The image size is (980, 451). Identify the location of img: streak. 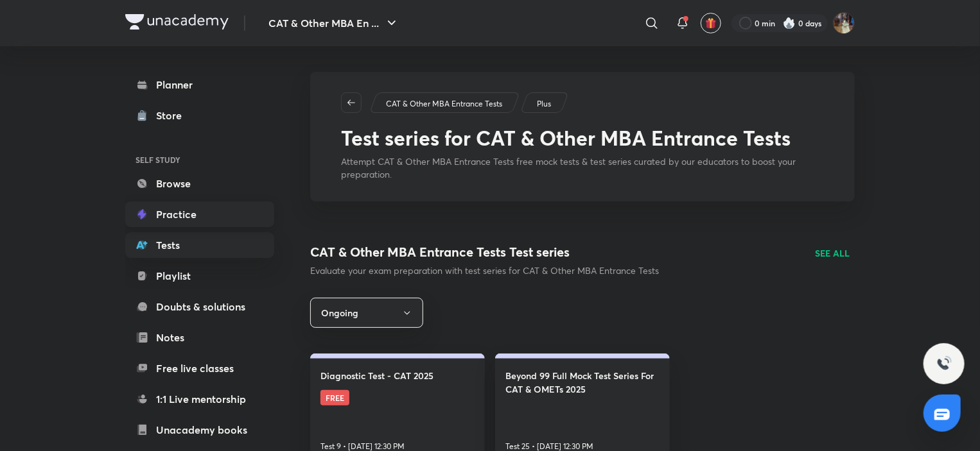
(790, 23).